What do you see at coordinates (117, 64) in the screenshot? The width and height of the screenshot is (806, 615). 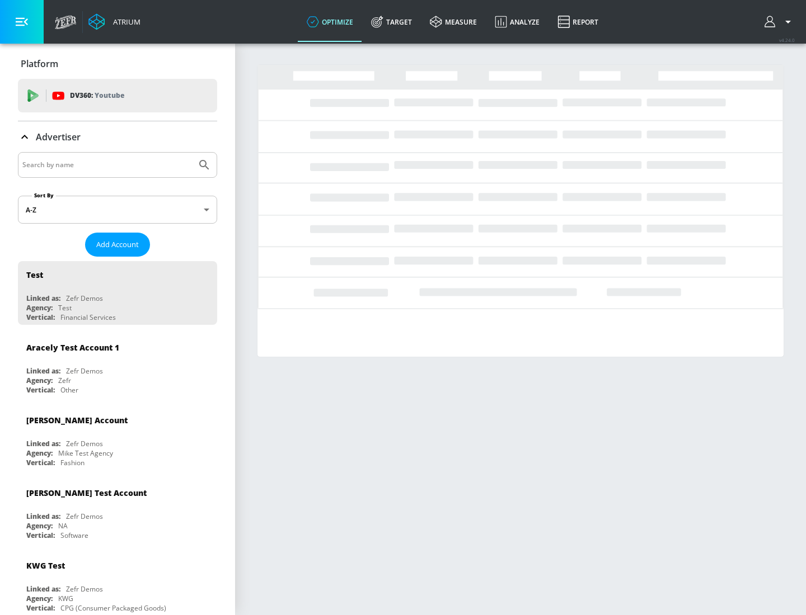 I see `div: Platform` at bounding box center [117, 64].